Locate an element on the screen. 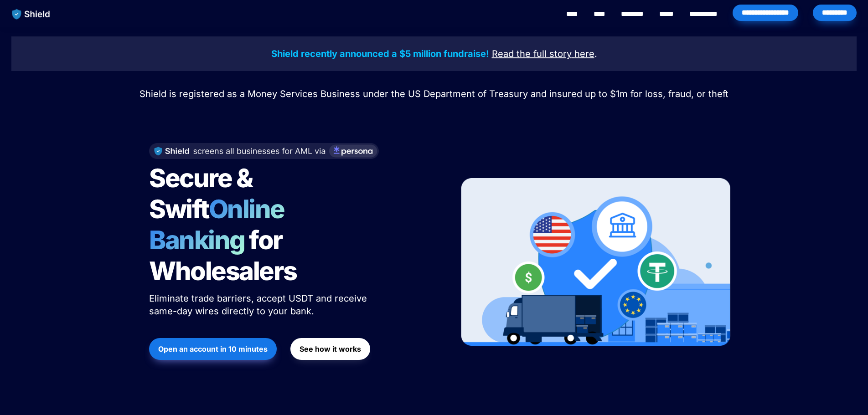 The height and width of the screenshot is (415, 868). span: Eliminate trade barriers, accept USDT and receive same-day wires directly to your bank. is located at coordinates (260, 305).